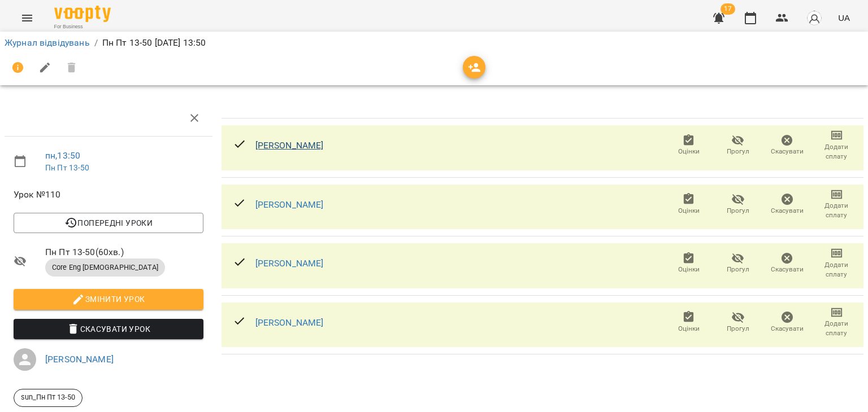 The height and width of the screenshot is (412, 868). What do you see at coordinates (814, 18) in the screenshot?
I see `img: avatar_s.png` at bounding box center [814, 18].